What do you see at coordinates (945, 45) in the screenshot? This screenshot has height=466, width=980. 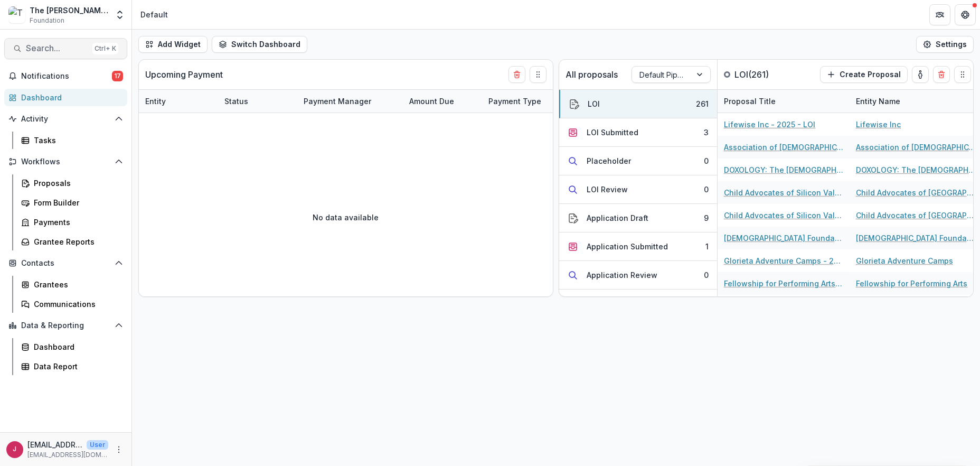 I see `button: Settings` at bounding box center [945, 45].